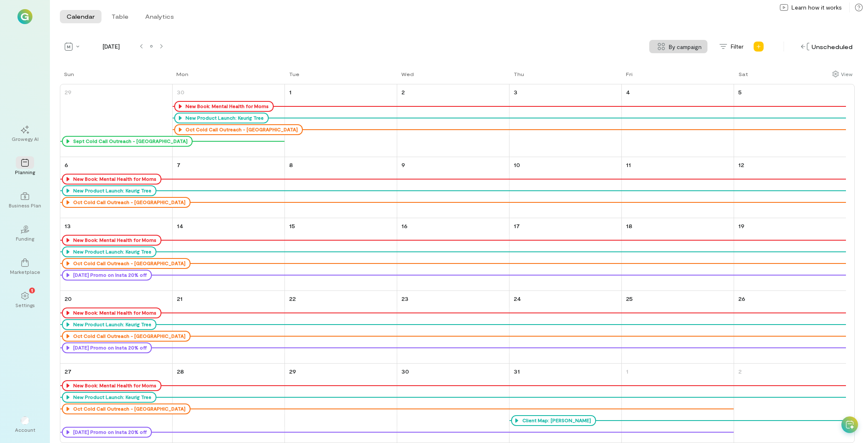 The width and height of the screenshot is (868, 443). What do you see at coordinates (116, 254) in the screenshot?
I see `td: October 13, 2024` at bounding box center [116, 254].